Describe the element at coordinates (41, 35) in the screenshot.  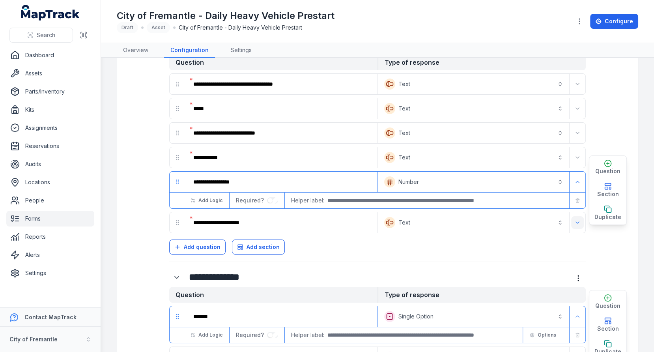
I see `button: Search` at that location.